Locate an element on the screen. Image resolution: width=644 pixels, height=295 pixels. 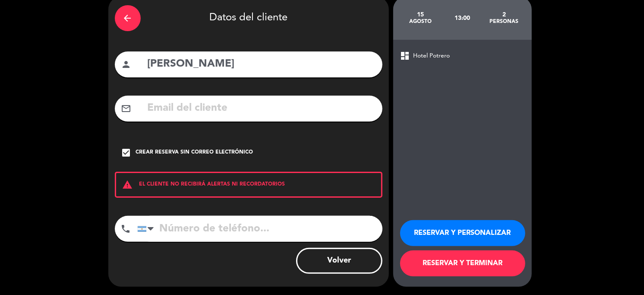
div: 15 is located at coordinates (421, 15).